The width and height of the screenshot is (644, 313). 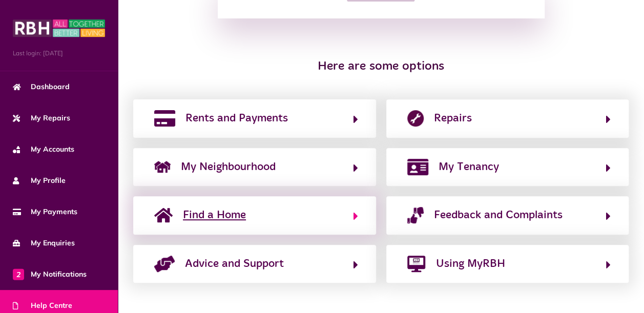 I want to click on button: My Tenancy, so click(x=508, y=167).